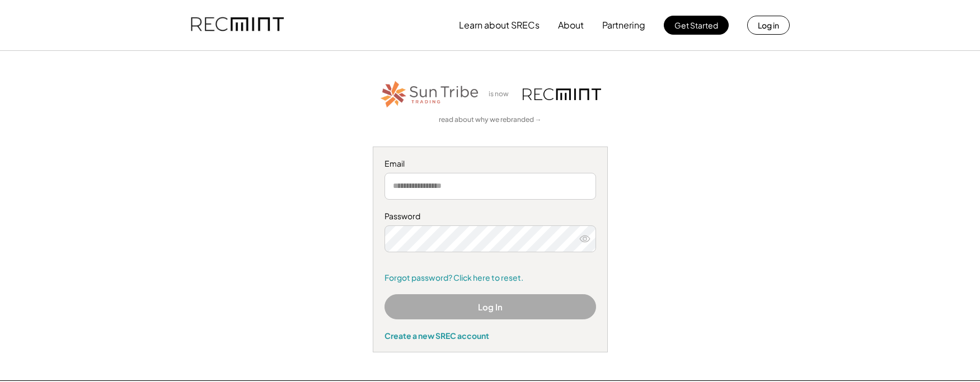 This screenshot has width=980, height=382. What do you see at coordinates (490, 164) in the screenshot?
I see `div: Email` at bounding box center [490, 164].